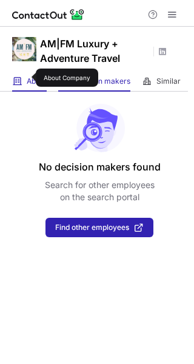 The width and height of the screenshot is (194, 364). What do you see at coordinates (24, 49) in the screenshot?
I see `img: 783af947ecc664c9fdaf23d78f078a09` at bounding box center [24, 49].